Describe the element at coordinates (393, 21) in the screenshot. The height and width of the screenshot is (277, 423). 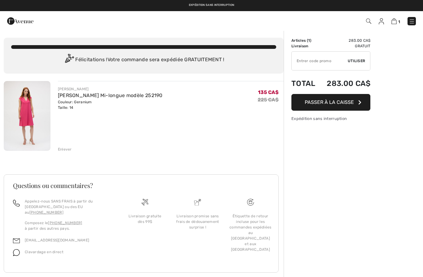
I see `img: Panier d'achat` at that location.